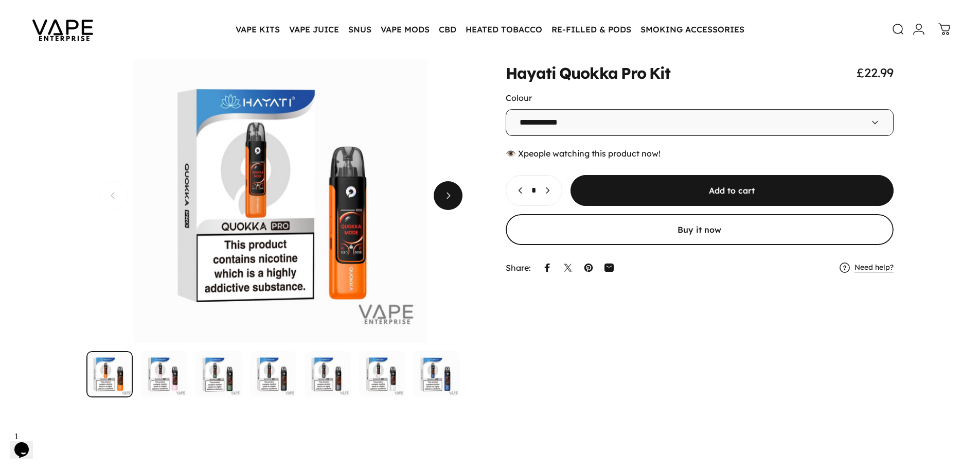 The width and height of the screenshot is (980, 469). I want to click on summary: HEATED TOBACCO, so click(503, 29).